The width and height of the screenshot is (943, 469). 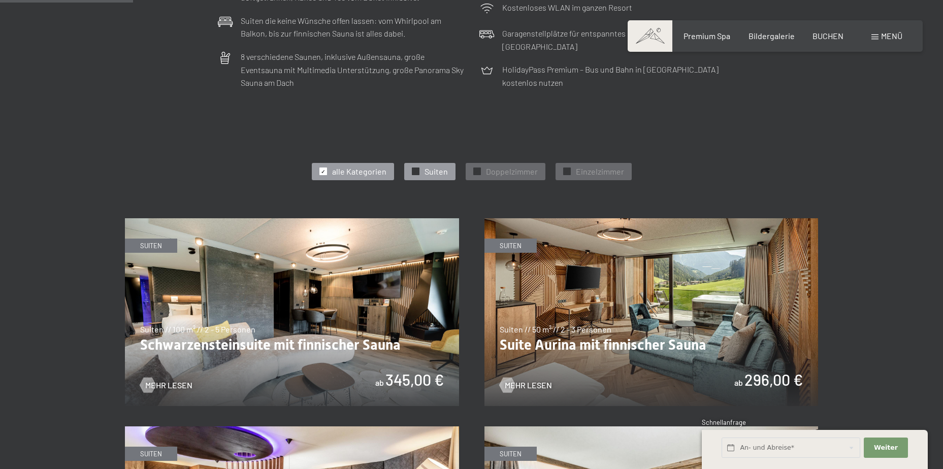 What do you see at coordinates (771, 36) in the screenshot?
I see `span: Bildergalerie` at bounding box center [771, 36].